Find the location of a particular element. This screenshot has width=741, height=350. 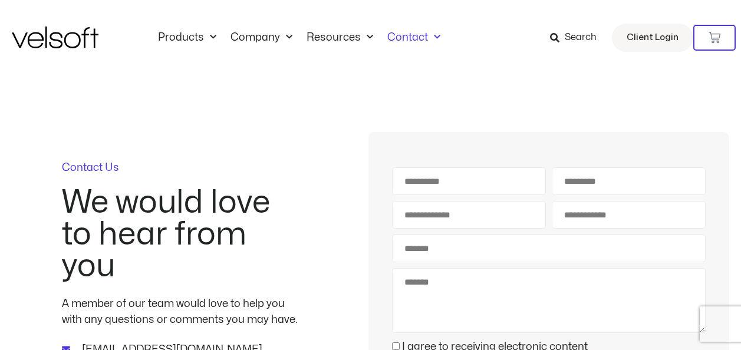

p: A member of our team would love to help you with any questions or comments you may have. is located at coordinates (180, 312).